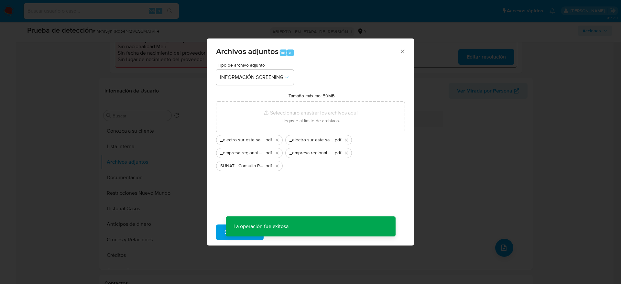 The height and width of the screenshot is (284, 621). I want to click on button: Eliminar SUNAT - Consulta RUC.pdf, so click(277, 166).